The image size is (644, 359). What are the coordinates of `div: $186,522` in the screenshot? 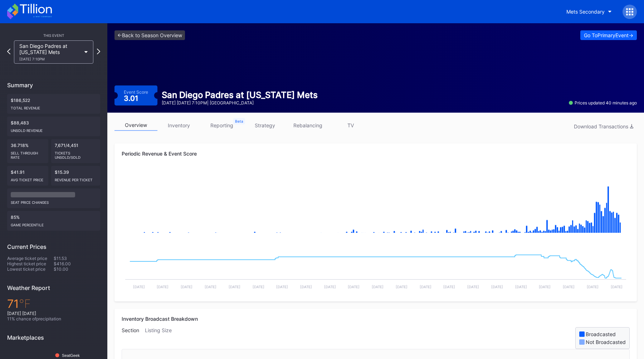 It's located at (54, 104).